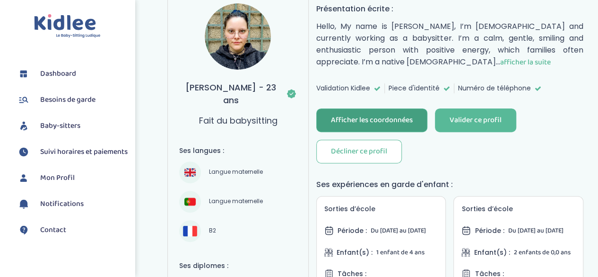 This screenshot has width=598, height=277. Describe the element at coordinates (62, 204) in the screenshot. I see `span: Notifications` at that location.